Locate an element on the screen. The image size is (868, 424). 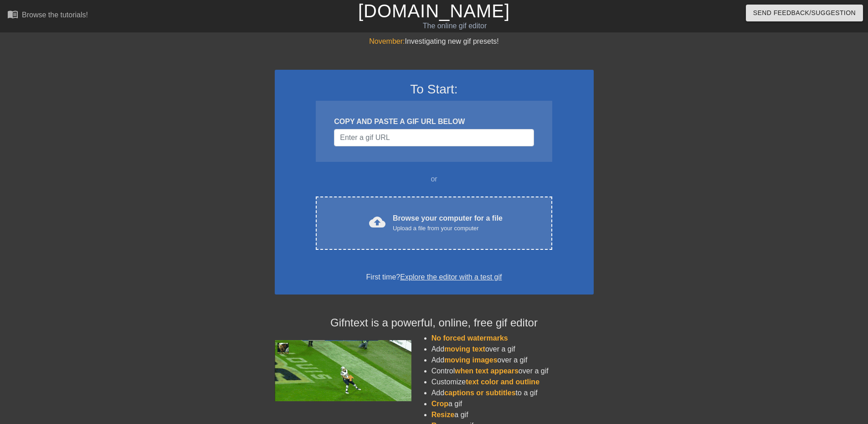
span: when text appears is located at coordinates (487, 370).